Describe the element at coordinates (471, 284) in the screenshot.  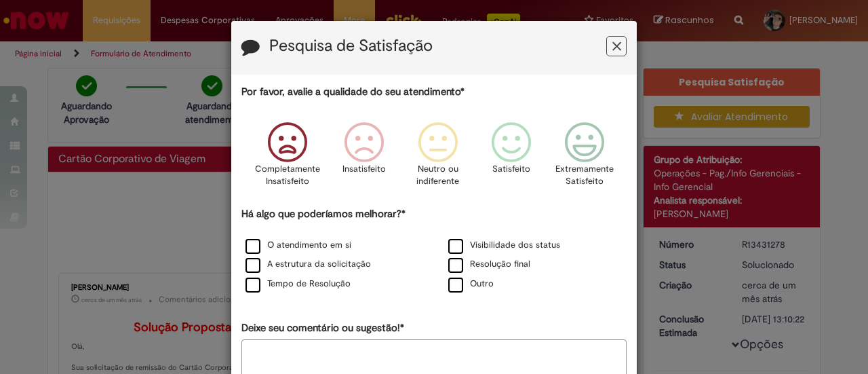
I see `label: Outro` at that location.